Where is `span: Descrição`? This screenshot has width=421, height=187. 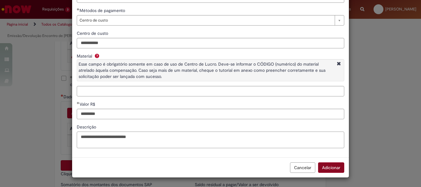
span: Descrição is located at coordinates (87, 127).